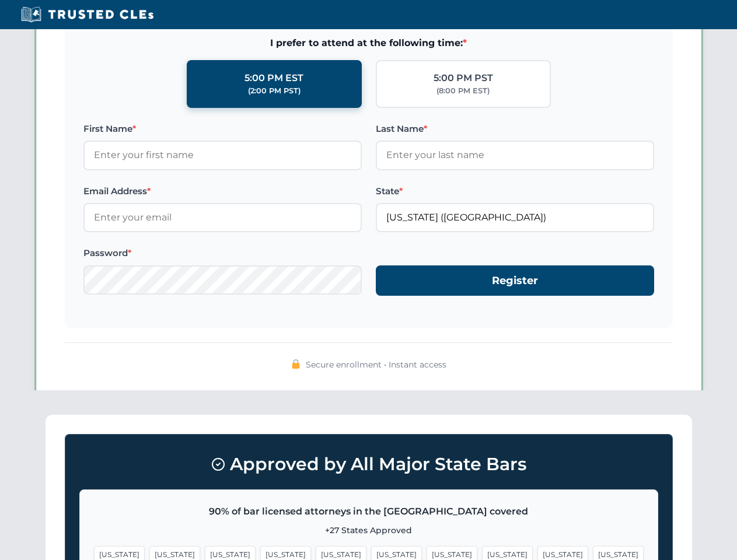  Describe the element at coordinates (223, 155) in the screenshot. I see `input: Enter your first name` at that location.